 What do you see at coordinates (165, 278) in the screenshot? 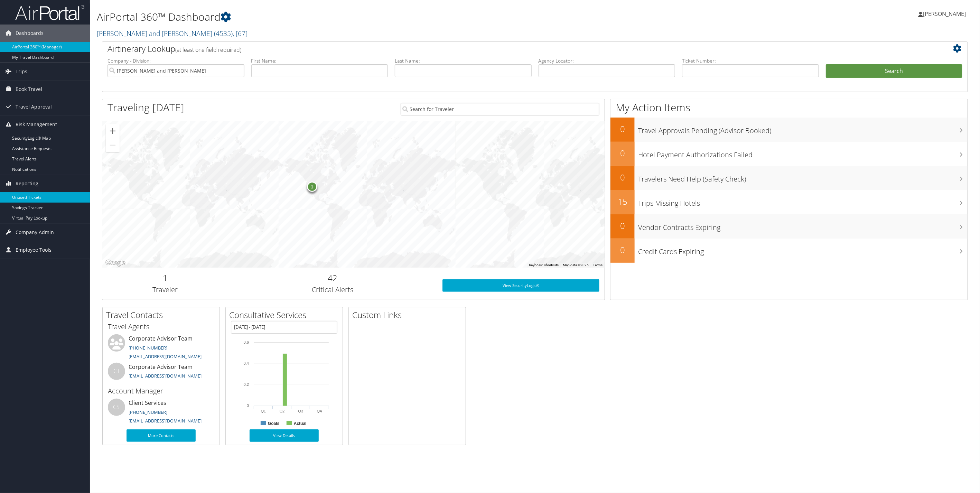
I see `h2: 1` at bounding box center [165, 278].